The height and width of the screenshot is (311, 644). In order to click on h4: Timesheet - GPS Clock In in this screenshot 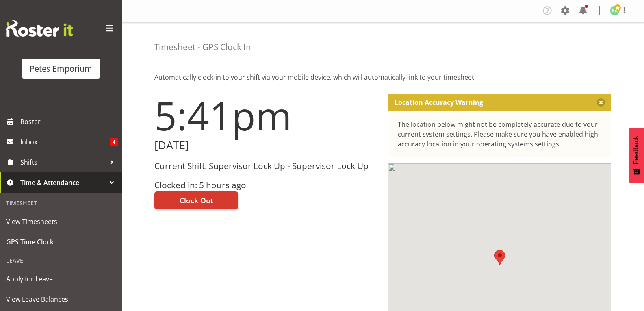, I will do `click(203, 47)`.